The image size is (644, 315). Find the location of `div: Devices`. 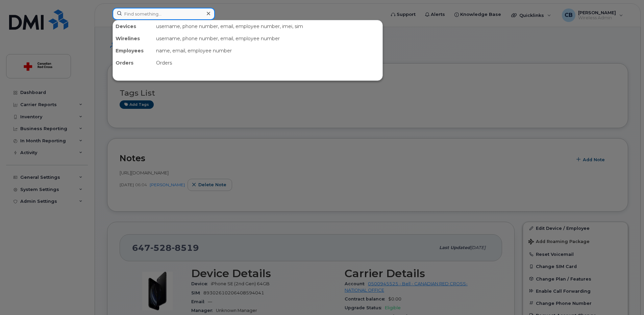

div: Devices is located at coordinates (133, 26).